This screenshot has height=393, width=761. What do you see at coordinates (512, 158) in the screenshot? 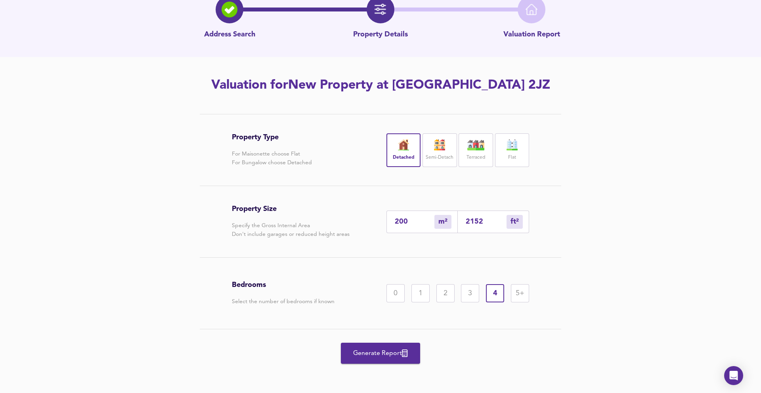
I see `label: Flat` at bounding box center [512, 158].